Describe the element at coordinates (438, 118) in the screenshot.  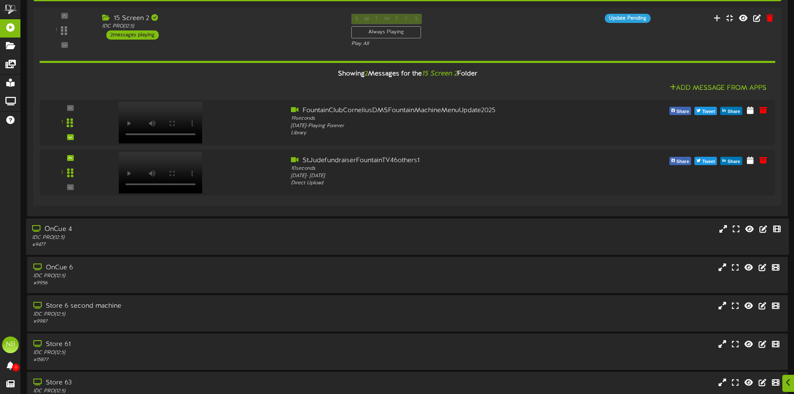
I see `div: 19 seconds` at that location.